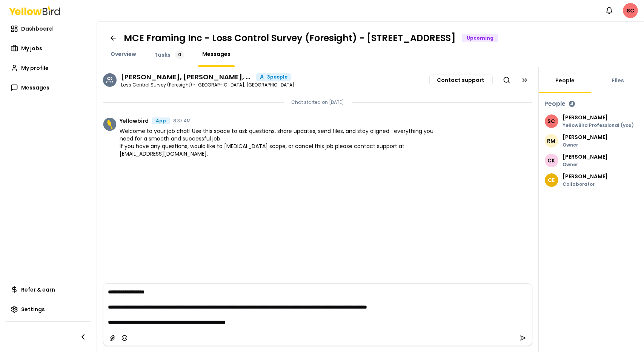 Image resolution: width=644 pixels, height=352 pixels. What do you see at coordinates (38, 290) in the screenshot?
I see `span: Refer & earn` at bounding box center [38, 290].